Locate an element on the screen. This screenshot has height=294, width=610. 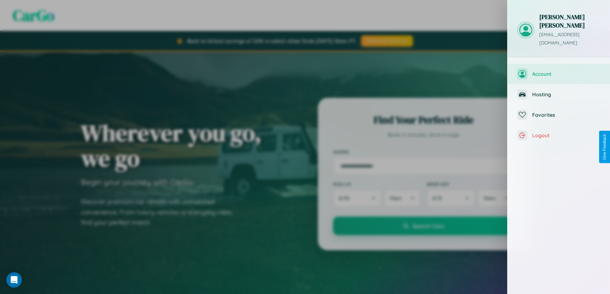
button: Favorites is located at coordinates (559, 115).